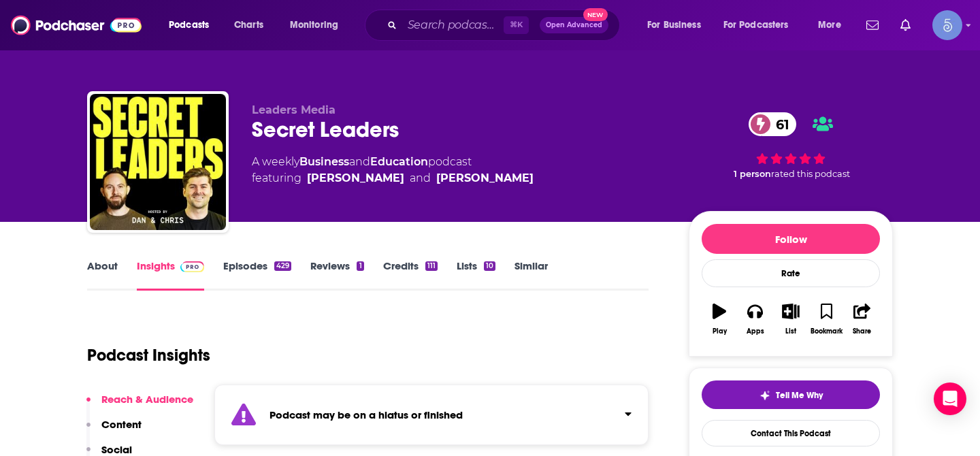 Image resolution: width=980 pixels, height=456 pixels. What do you see at coordinates (862, 331) in the screenshot?
I see `div: Share` at bounding box center [862, 331].